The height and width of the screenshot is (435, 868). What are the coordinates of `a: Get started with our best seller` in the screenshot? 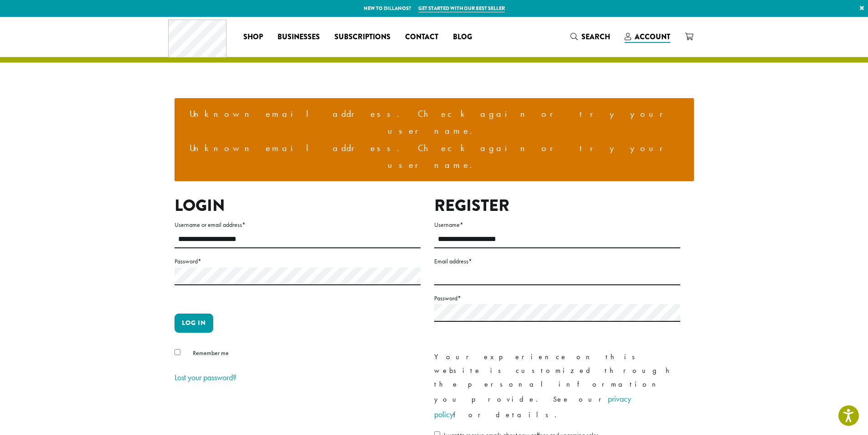 It's located at (462, 8).